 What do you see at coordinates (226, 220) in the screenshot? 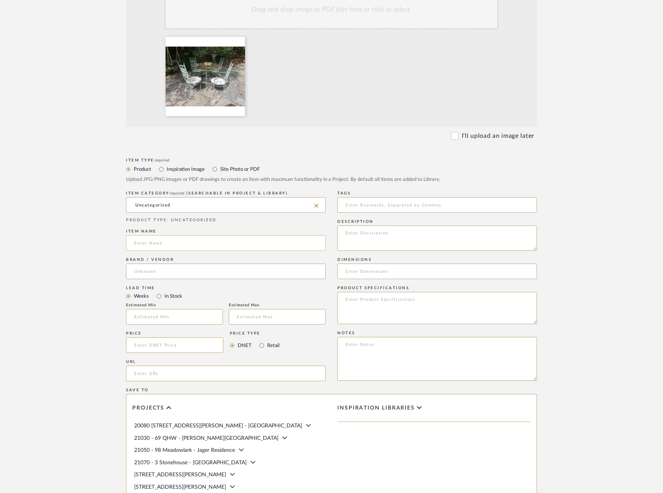
I see `div: PRODUCT TYPE` at bounding box center [226, 220].